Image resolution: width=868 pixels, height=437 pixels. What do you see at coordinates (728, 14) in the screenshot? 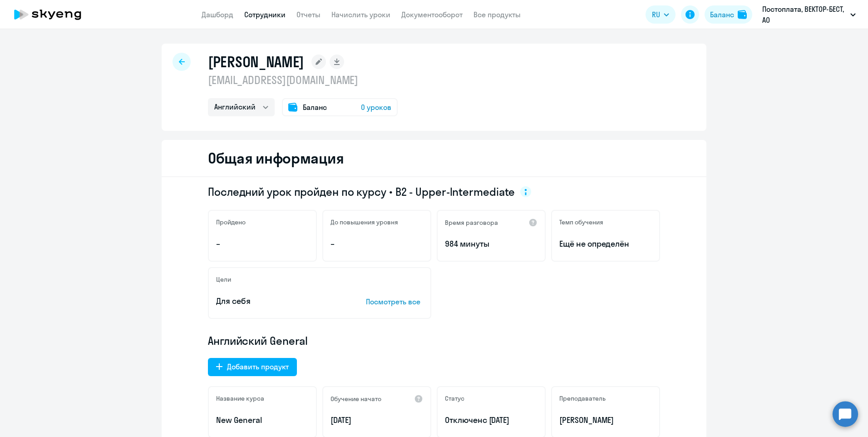
I see `a: Балансbalance` at bounding box center [728, 14].